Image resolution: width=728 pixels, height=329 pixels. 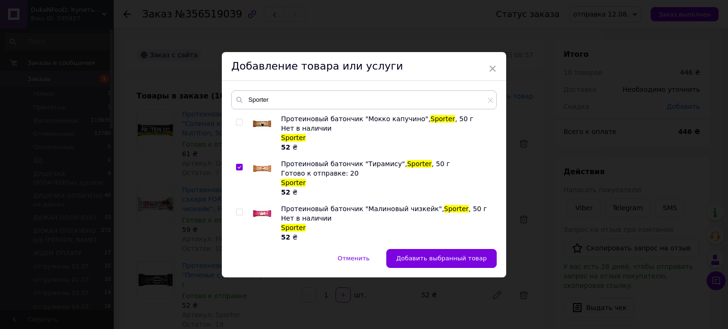 What do you see at coordinates (355, 119) in the screenshot?
I see `span: Протеиновый батончик "Мокко капучино",` at bounding box center [355, 119].